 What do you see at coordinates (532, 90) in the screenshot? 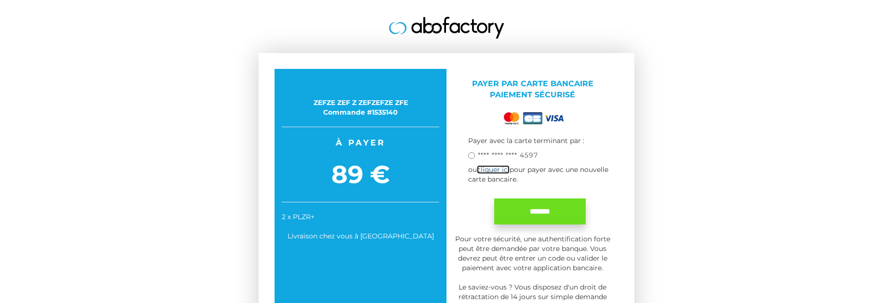
I see `p: Payer par Carte bancaire` at bounding box center [532, 90].